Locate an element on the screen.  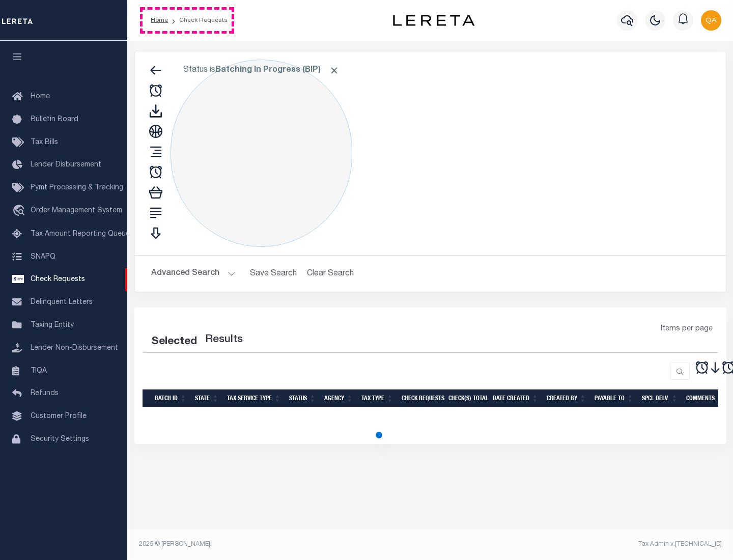
th: State is located at coordinates (207, 398).